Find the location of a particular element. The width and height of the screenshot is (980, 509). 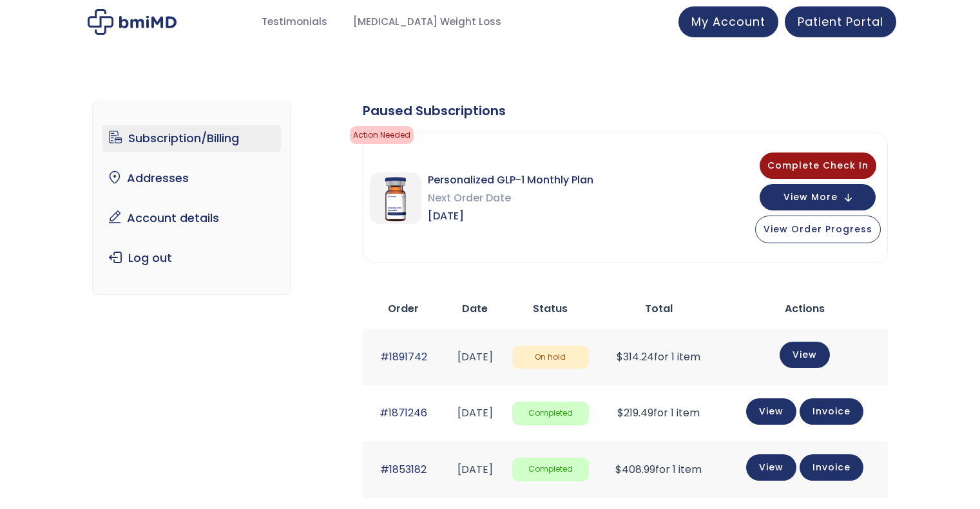

a: Account details is located at coordinates (191, 219).